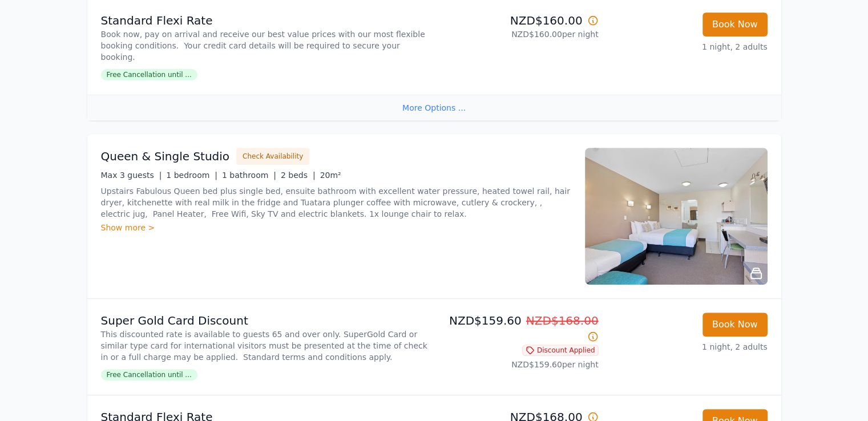 This screenshot has width=868, height=421. Describe the element at coordinates (265, 320) in the screenshot. I see `p: Super Gold Card Discount` at that location.